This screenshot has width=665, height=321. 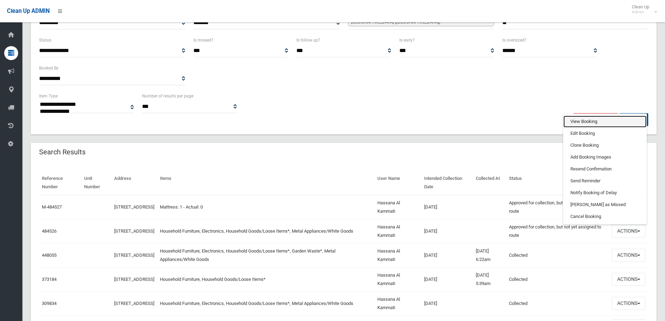 I want to click on header: Search Results, so click(x=62, y=152).